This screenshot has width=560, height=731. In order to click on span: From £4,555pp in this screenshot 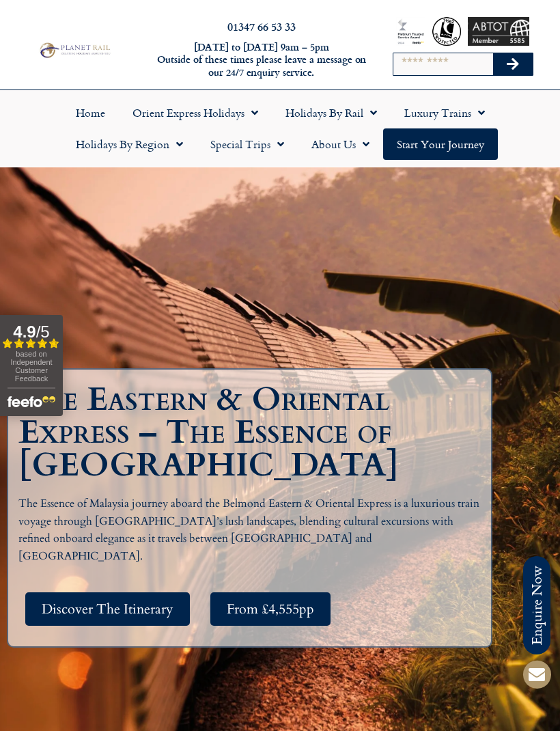, I will do `click(271, 608)`.